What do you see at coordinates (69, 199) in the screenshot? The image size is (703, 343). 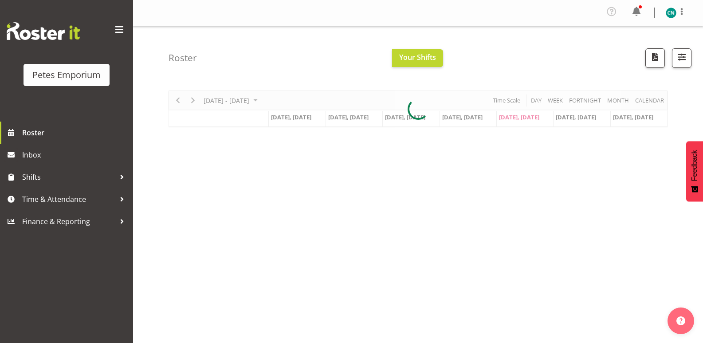 I see `span: Time & Attendance` at bounding box center [69, 199].